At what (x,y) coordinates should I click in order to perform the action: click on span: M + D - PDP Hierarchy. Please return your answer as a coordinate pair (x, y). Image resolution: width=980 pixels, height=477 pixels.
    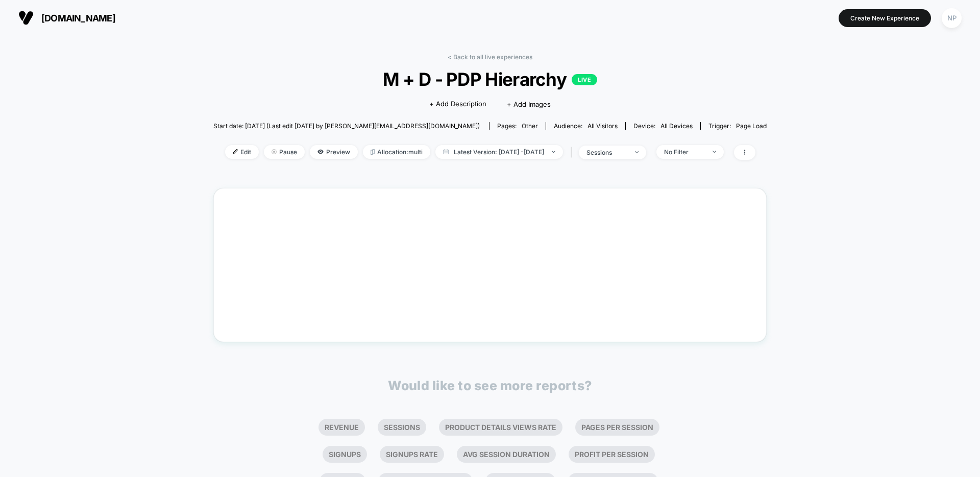
    Looking at the image, I should click on (490, 79).